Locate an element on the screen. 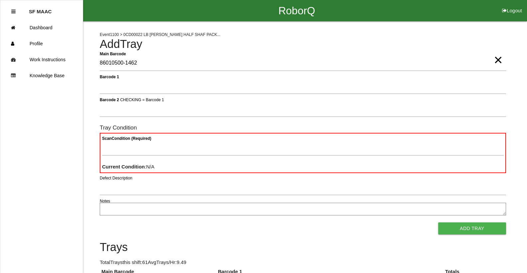 This screenshot has height=273, width=527. a: Dashboard is located at coordinates (42, 28).